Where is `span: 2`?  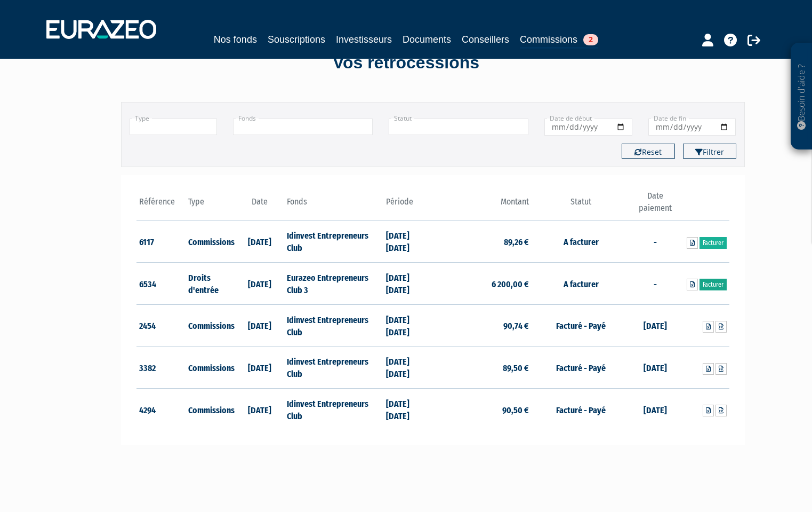
span: 2 is located at coordinates (591, 40).